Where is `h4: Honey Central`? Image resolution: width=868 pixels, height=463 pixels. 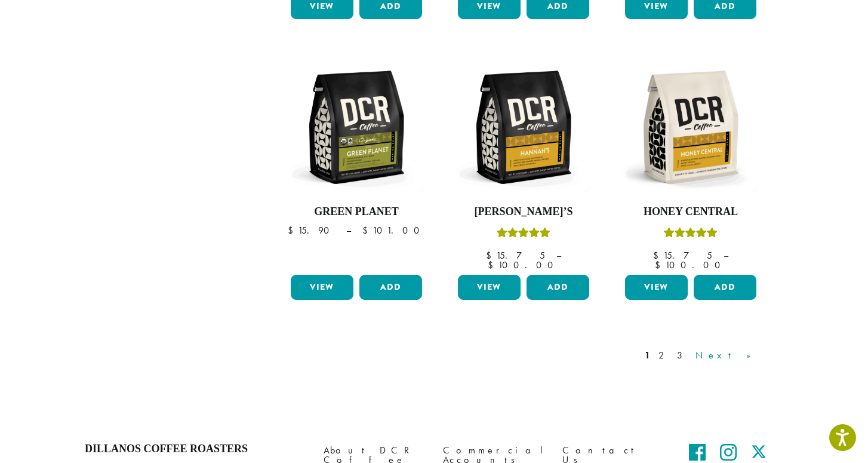 h4: Honey Central is located at coordinates (691, 212).